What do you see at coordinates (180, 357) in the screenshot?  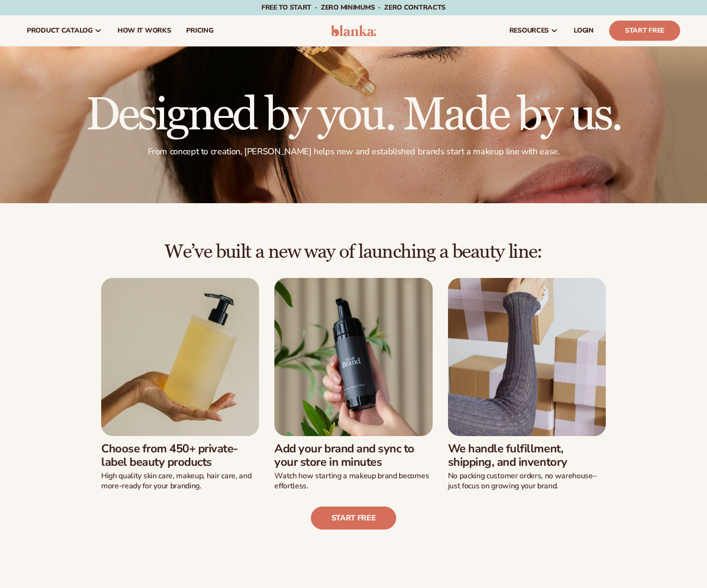 I see `img: Female hand holding soap bottle.` at bounding box center [180, 357].